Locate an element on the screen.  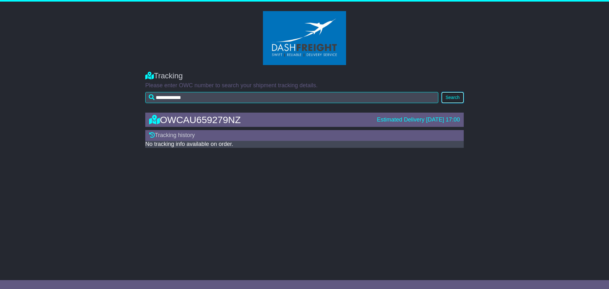
div: No tracking info available on order. is located at coordinates (305, 144).